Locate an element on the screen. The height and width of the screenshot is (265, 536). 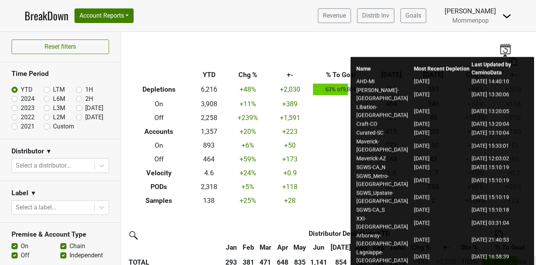
td: SGWS-CA_S is located at coordinates (385, 210).